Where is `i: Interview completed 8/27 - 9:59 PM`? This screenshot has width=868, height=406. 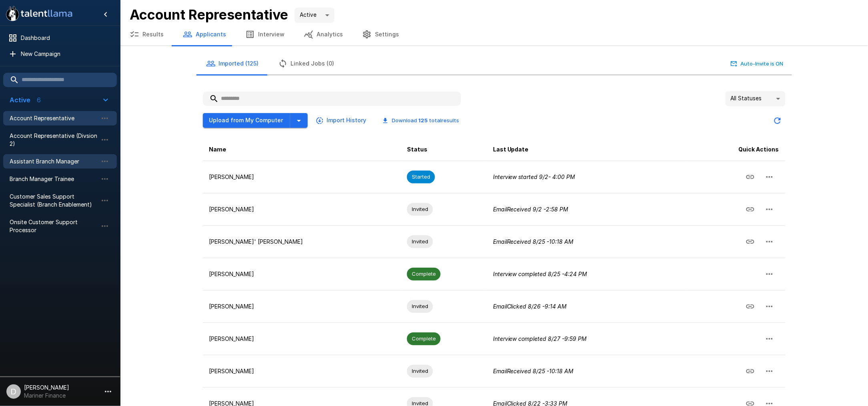
i: Interview completed 8/27 - 9:59 PM is located at coordinates (540, 339).